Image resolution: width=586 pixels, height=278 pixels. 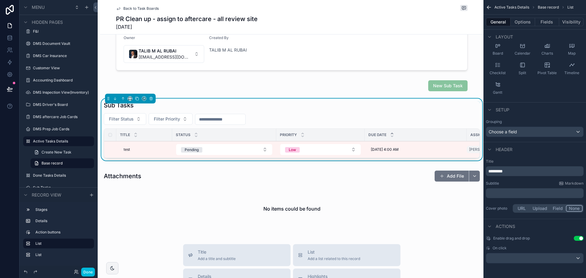 I want to click on span: Enable drag and drop, so click(x=512, y=239).